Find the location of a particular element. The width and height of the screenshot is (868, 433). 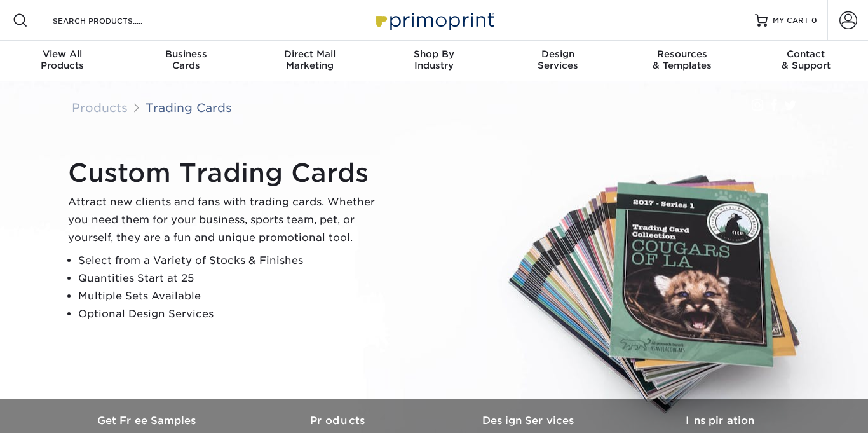

li: Multiple Sets Available is located at coordinates (232, 296).